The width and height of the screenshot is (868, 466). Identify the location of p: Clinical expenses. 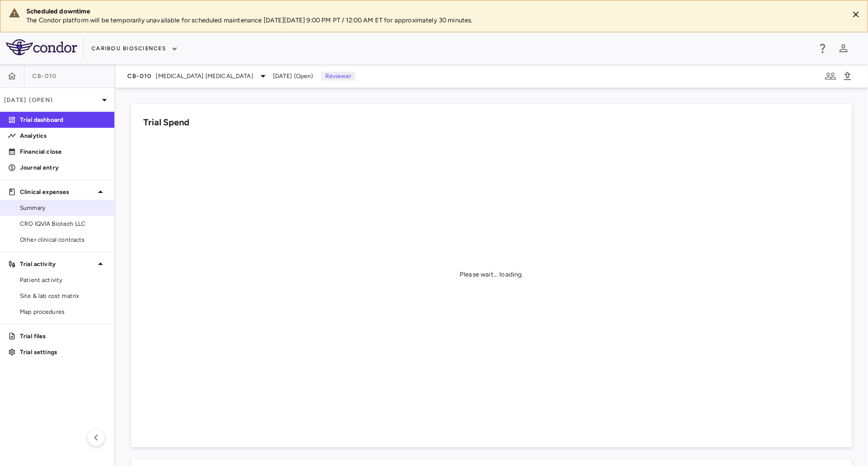
(57, 192).